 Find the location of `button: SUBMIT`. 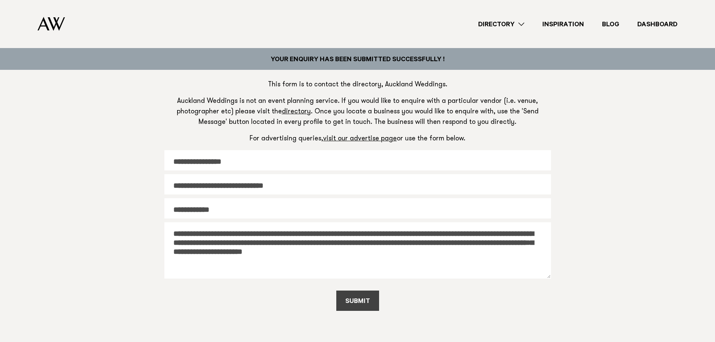

button: SUBMIT is located at coordinates (358, 301).